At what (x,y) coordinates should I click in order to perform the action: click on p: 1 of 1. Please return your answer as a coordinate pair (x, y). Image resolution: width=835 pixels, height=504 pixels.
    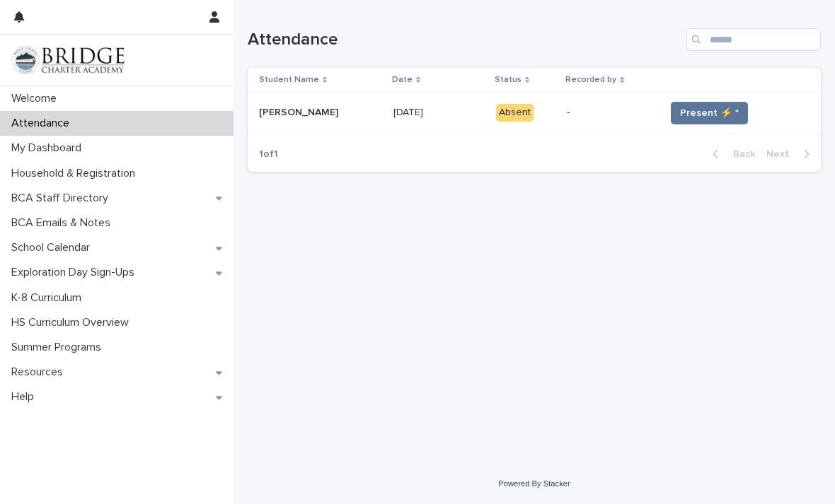
    Looking at the image, I should click on (268, 154).